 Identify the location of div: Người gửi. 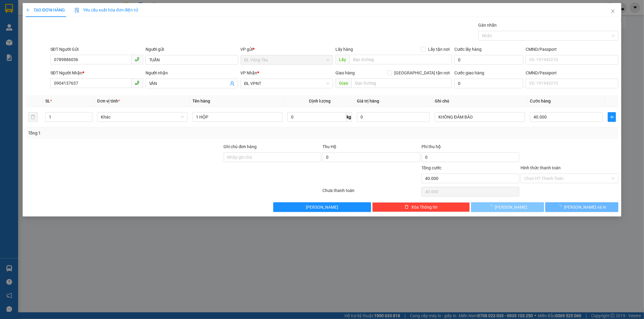
(192, 49).